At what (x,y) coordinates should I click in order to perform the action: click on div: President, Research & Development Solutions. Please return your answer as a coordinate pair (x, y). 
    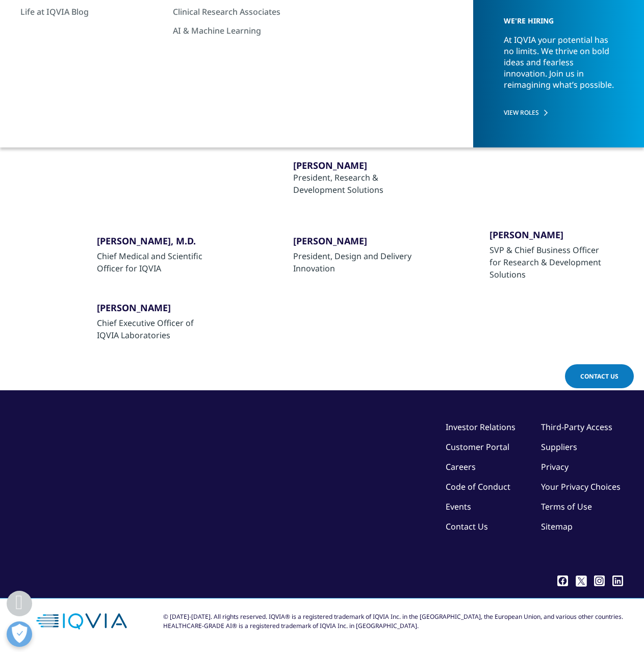
    Looking at the image, I should click on (353, 184).